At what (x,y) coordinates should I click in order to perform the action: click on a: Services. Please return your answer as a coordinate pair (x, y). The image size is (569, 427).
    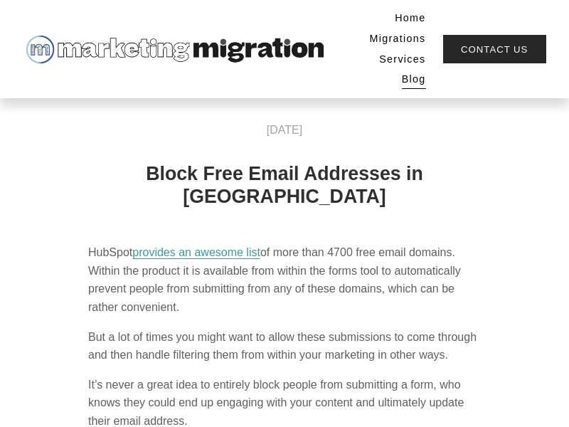
    Looking at the image, I should click on (402, 59).